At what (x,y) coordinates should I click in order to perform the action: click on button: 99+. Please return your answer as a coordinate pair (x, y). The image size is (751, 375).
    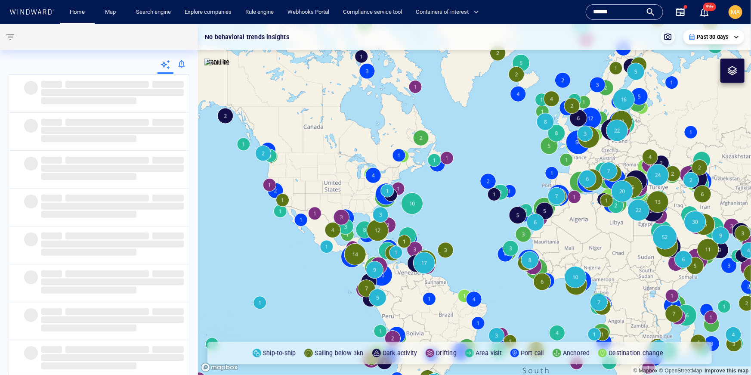
    Looking at the image, I should click on (704, 12).